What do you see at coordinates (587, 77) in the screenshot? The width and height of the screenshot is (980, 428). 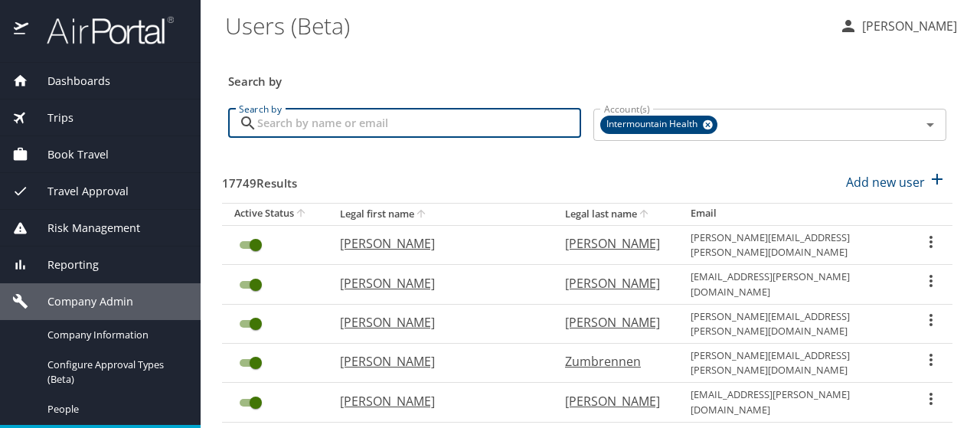 I see `h3: Search by` at bounding box center [587, 77].